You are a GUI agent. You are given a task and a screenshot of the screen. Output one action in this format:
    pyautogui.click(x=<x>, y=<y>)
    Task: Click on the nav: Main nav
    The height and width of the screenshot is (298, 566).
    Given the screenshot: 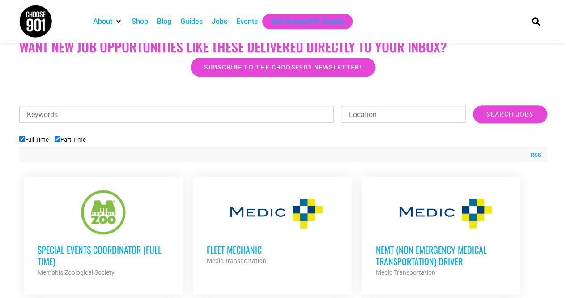 What is the action you would take?
    pyautogui.click(x=303, y=21)
    